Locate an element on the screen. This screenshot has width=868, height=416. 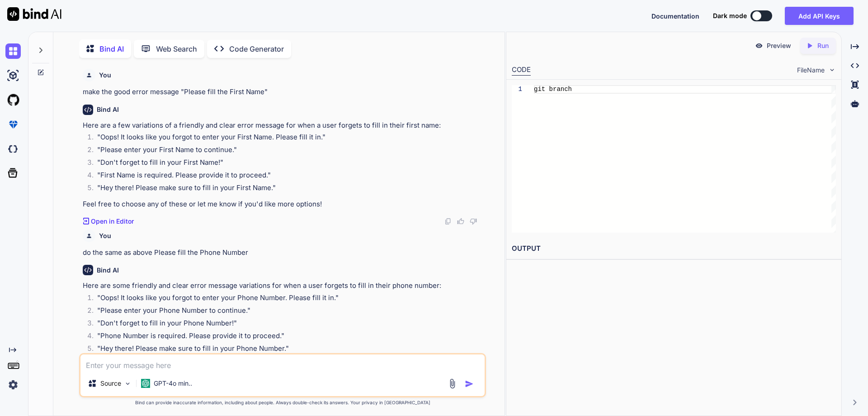
img: settings is located at coordinates (13, 385).